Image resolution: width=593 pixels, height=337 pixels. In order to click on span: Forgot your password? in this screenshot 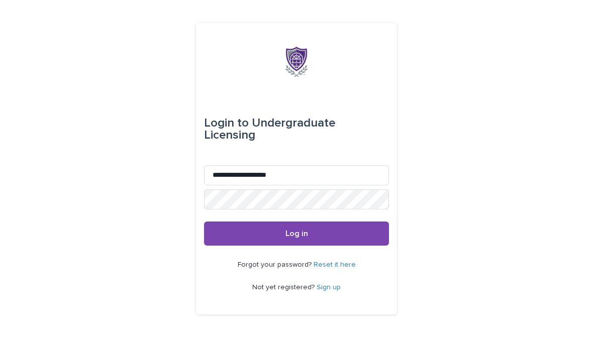, I will do `click(275, 265)`.